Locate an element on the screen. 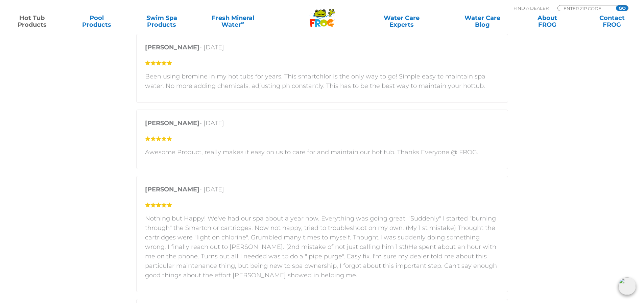  p: Find A Dealer is located at coordinates (531, 8).